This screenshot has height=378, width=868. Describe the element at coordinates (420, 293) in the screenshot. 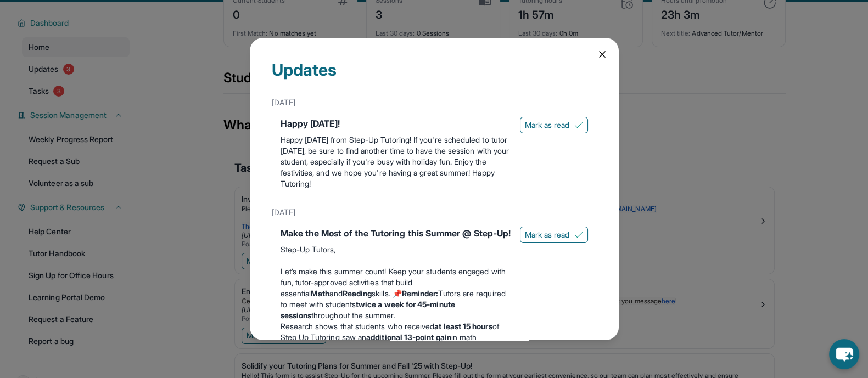

I see `strong: Reminder:` at that location.